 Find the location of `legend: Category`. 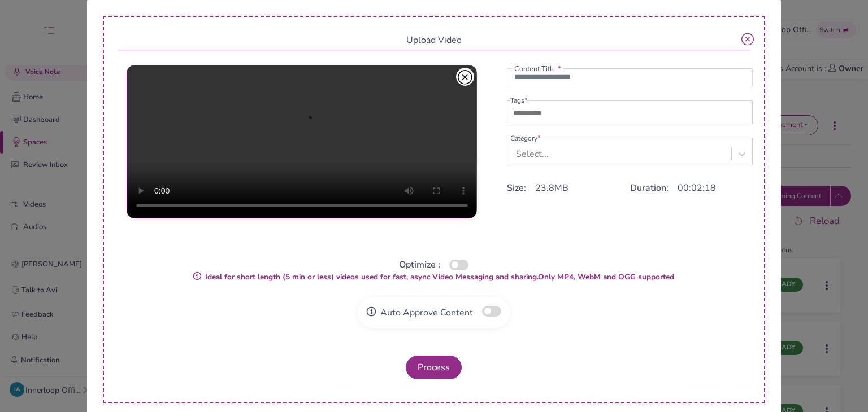

legend: Category is located at coordinates (526, 138).